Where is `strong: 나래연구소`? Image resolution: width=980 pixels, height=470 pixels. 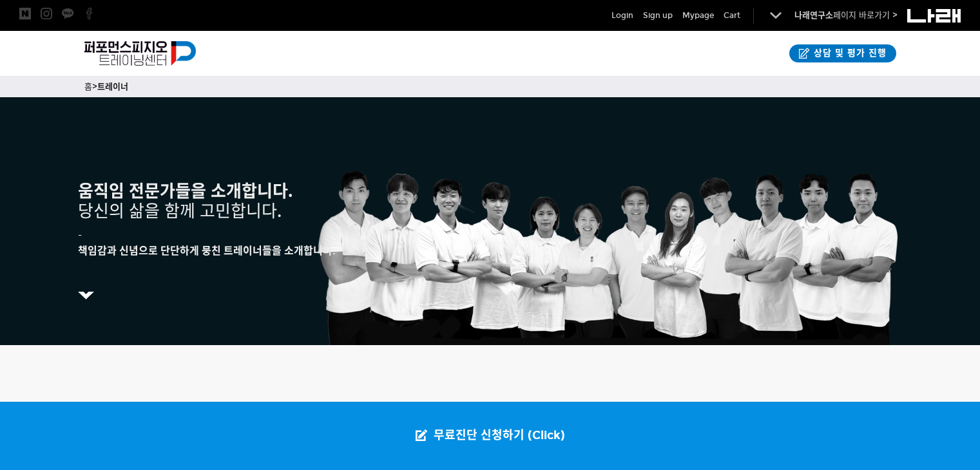 strong: 나래연구소 is located at coordinates (814, 16).